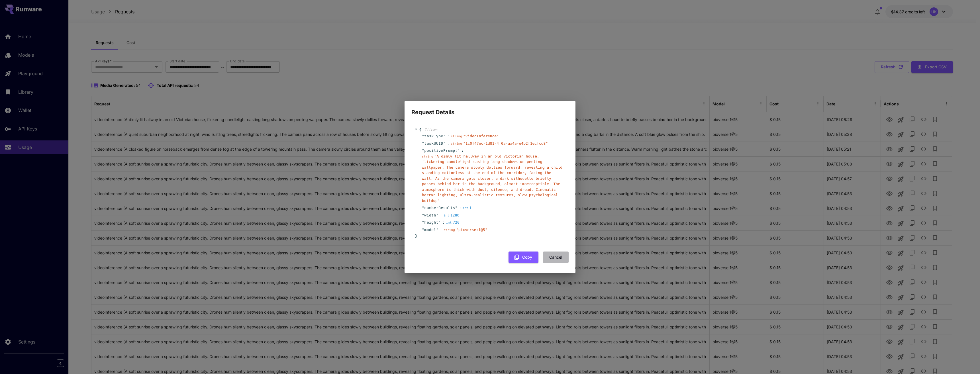 This screenshot has height=374, width=980. Describe the element at coordinates (434, 144) in the screenshot. I see `span: taskUUID` at that location.